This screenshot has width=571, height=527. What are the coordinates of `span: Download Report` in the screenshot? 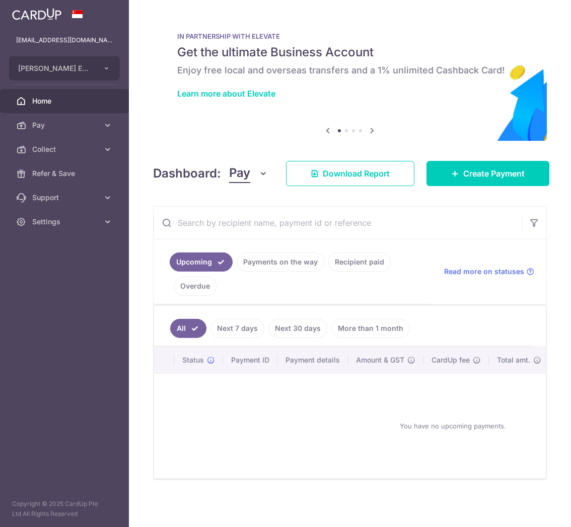 It's located at (356, 174).